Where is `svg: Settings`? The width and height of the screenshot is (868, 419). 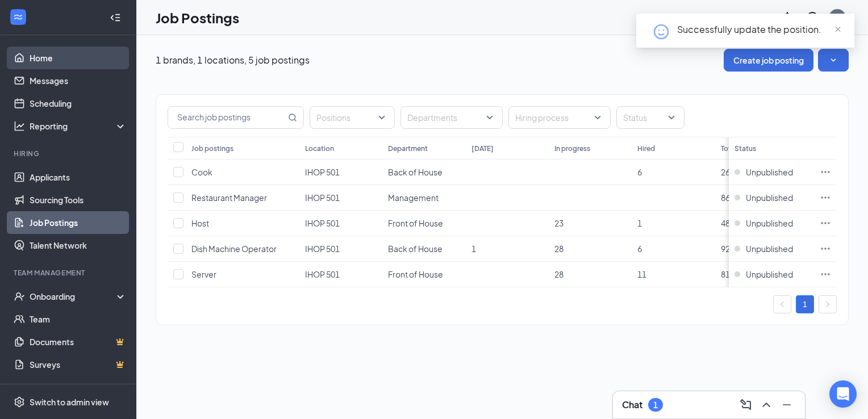
svg: Settings is located at coordinates (19, 402).